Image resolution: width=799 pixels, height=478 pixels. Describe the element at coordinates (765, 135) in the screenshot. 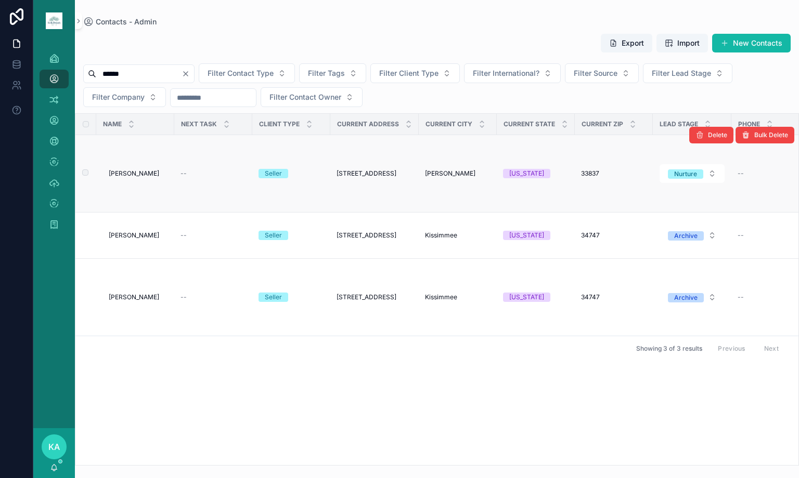

I see `button: Bulk Delete` at that location.